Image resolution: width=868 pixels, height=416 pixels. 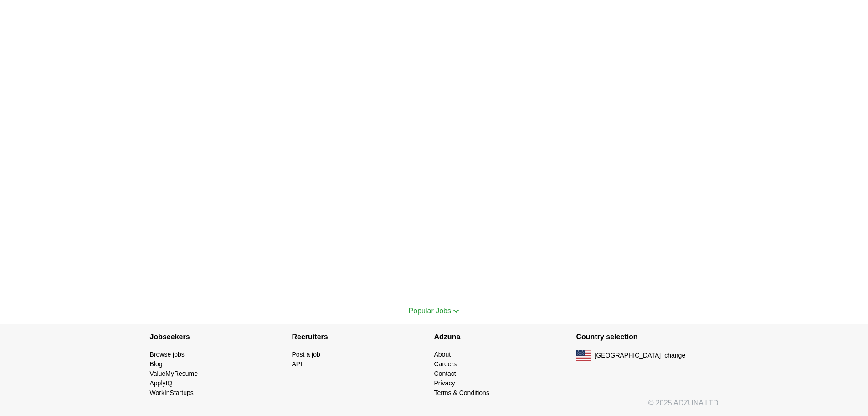 What do you see at coordinates (457, 311) in the screenshot?
I see `img: toggle icon` at bounding box center [457, 311].